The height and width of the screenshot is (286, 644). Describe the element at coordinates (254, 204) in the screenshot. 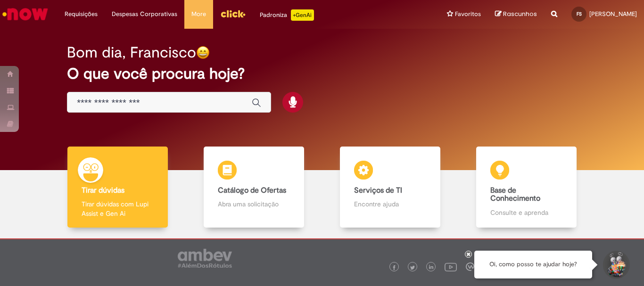

I see `p: Abra uma solicitação` at that location.